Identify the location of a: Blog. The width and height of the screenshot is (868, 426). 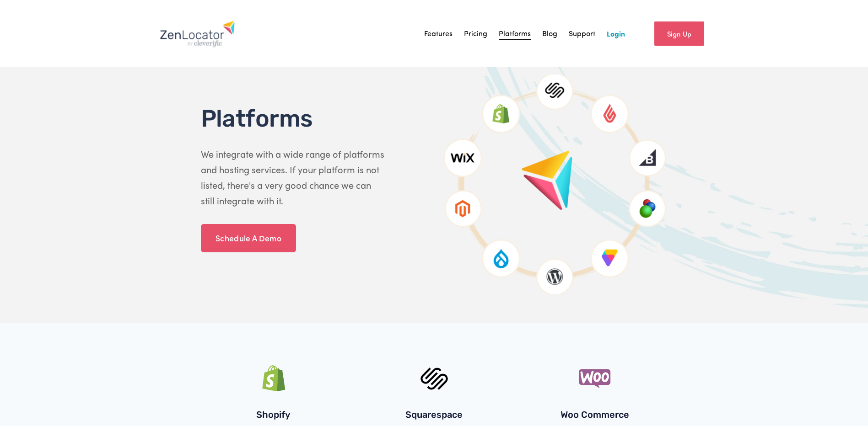
(550, 34).